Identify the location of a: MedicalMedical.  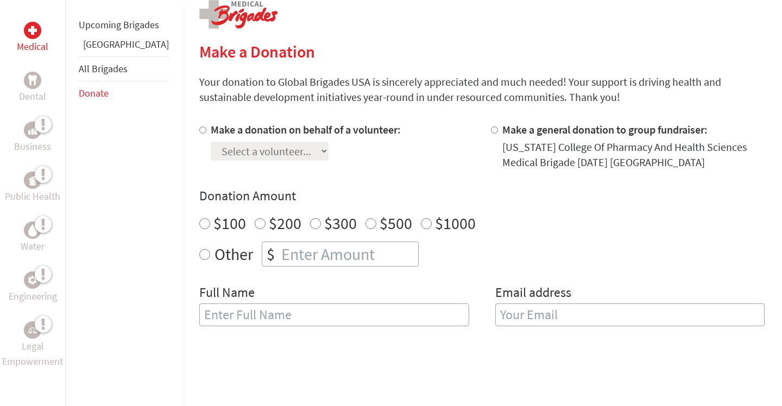
(33, 38).